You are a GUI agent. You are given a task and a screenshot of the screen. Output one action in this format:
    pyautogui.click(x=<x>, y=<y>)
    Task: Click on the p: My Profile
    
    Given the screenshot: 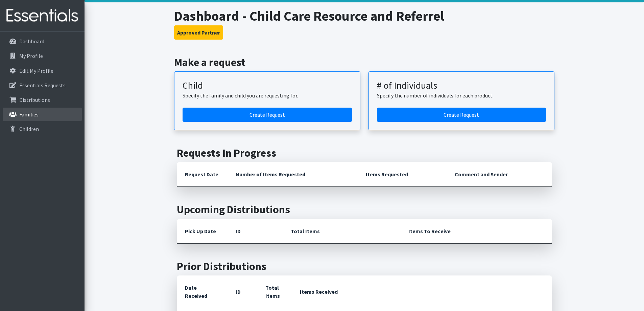 What is the action you would take?
    pyautogui.click(x=31, y=56)
    